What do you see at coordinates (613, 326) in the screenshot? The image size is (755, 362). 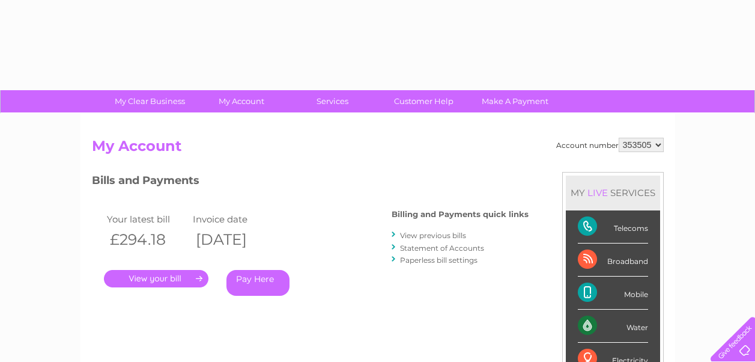 I see `div: Water` at bounding box center [613, 326].